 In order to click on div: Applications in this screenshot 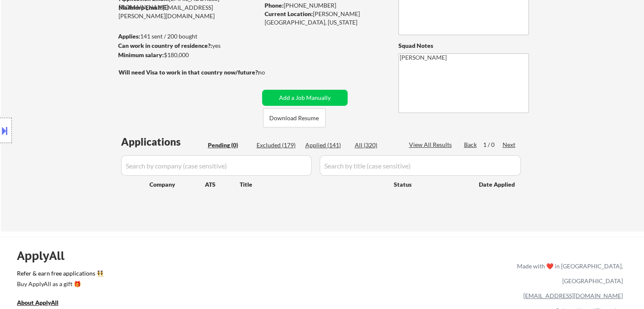, I will do `click(163, 142)`.